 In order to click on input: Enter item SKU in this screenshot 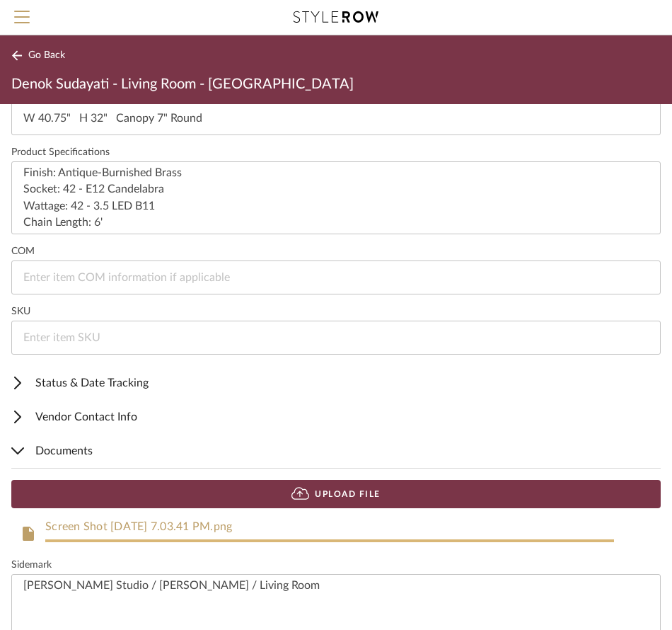, I will do `click(336, 337)`.